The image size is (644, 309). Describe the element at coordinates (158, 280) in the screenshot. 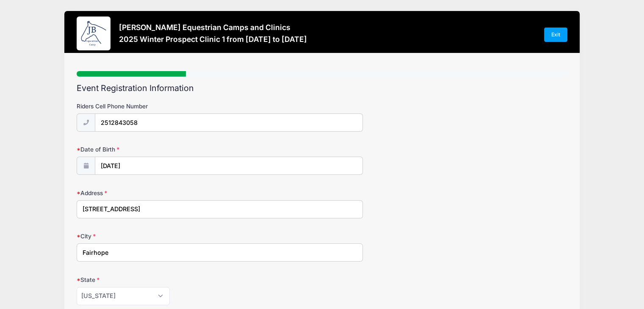

I see `label: State` at that location.